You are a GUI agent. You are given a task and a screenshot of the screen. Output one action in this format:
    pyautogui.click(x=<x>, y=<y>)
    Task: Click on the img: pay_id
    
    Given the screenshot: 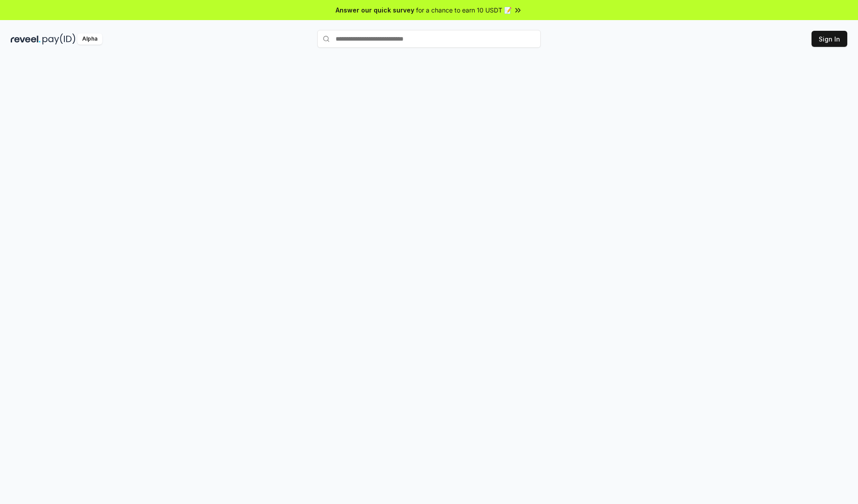 What is the action you would take?
    pyautogui.click(x=59, y=39)
    